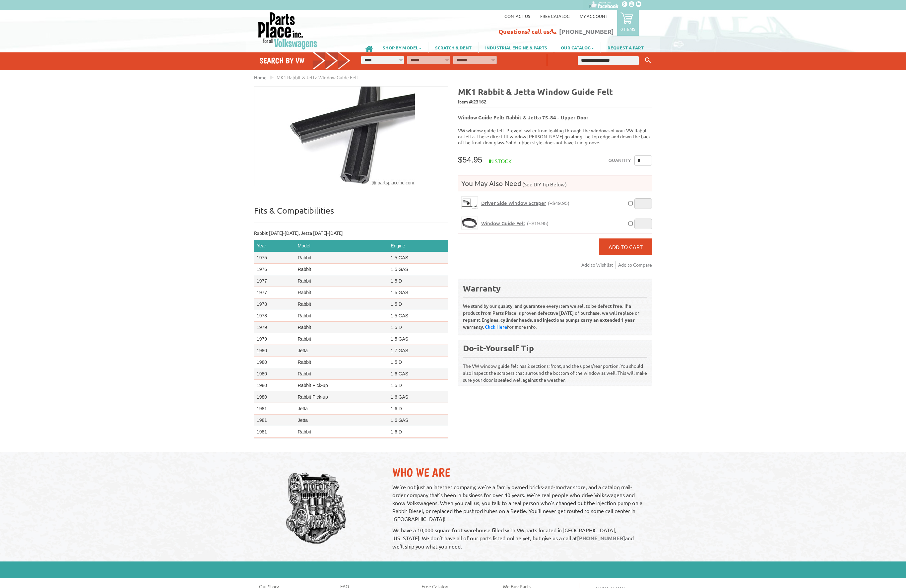 This screenshot has width=906, height=588. I want to click on span: Item #:, so click(555, 102).